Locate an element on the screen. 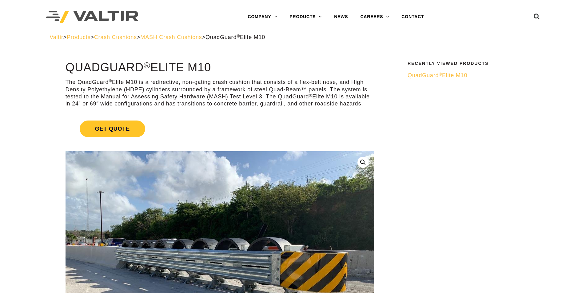  span: Crash Cushions is located at coordinates (115, 37).